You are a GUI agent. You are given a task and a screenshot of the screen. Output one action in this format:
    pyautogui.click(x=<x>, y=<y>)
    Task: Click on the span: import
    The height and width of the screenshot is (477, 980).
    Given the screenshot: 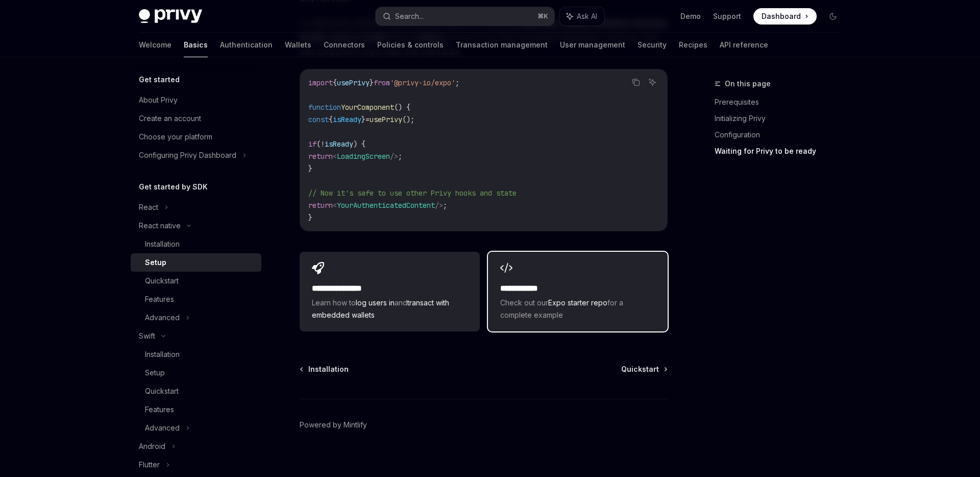 What is the action you would take?
    pyautogui.click(x=320, y=83)
    